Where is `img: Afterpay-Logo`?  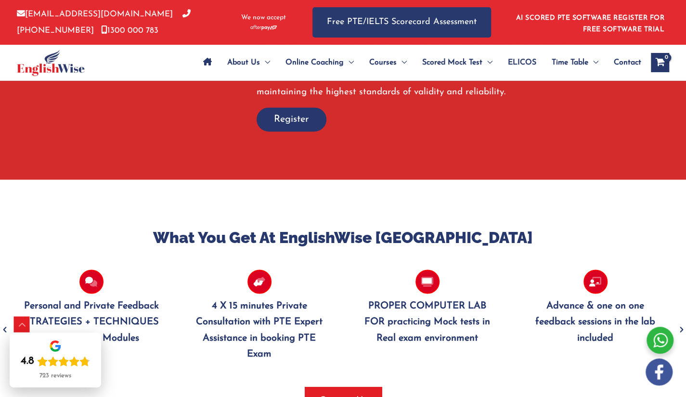
img: Afterpay-Logo is located at coordinates (263, 27).